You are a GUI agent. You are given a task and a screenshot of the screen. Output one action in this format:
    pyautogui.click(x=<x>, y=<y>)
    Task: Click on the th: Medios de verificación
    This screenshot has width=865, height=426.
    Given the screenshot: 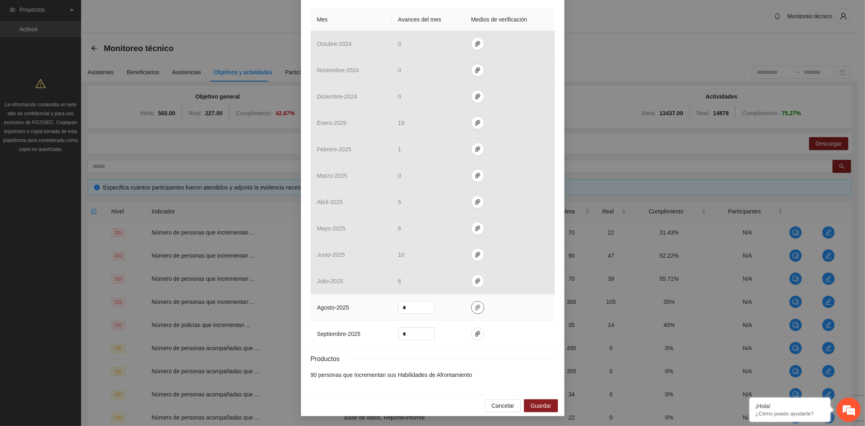 What is the action you would take?
    pyautogui.click(x=510, y=19)
    